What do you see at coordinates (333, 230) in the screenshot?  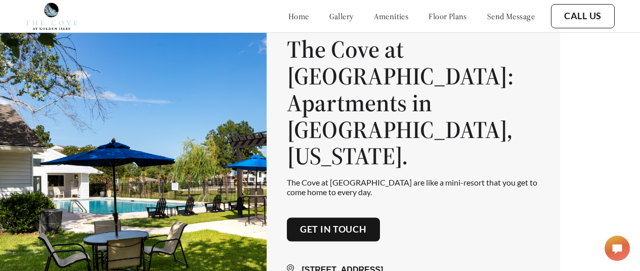 I see `a: Get in touch` at bounding box center [333, 230].